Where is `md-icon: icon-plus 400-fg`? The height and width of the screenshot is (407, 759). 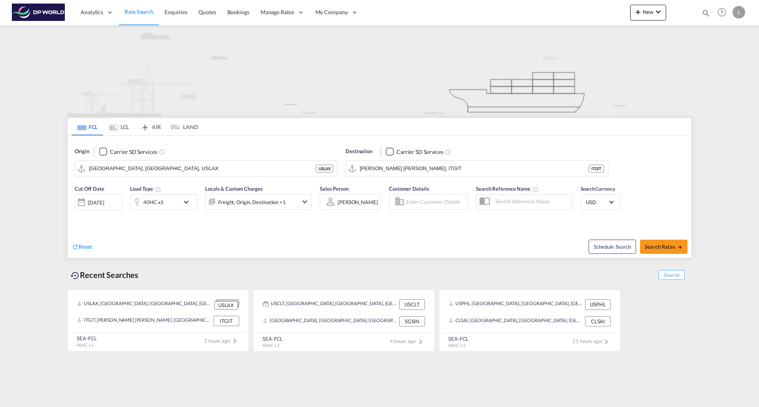 md-icon: icon-plus 400-fg is located at coordinates (638, 12).